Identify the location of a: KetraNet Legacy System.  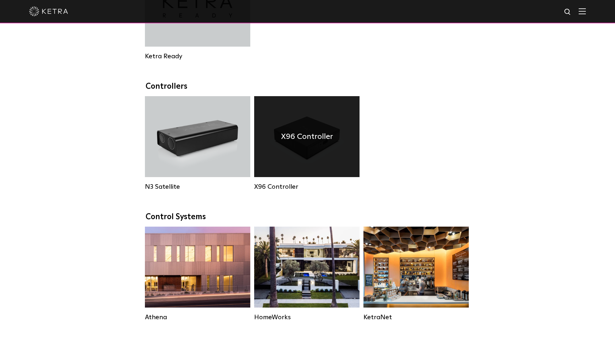
(416, 274).